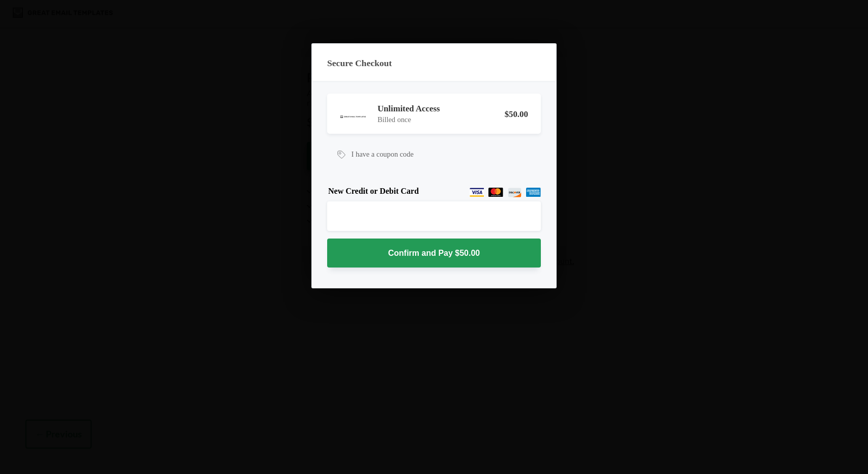 This screenshot has width=868, height=474. What do you see at coordinates (359, 63) in the screenshot?
I see `div: Secure Checkout` at bounding box center [359, 63].